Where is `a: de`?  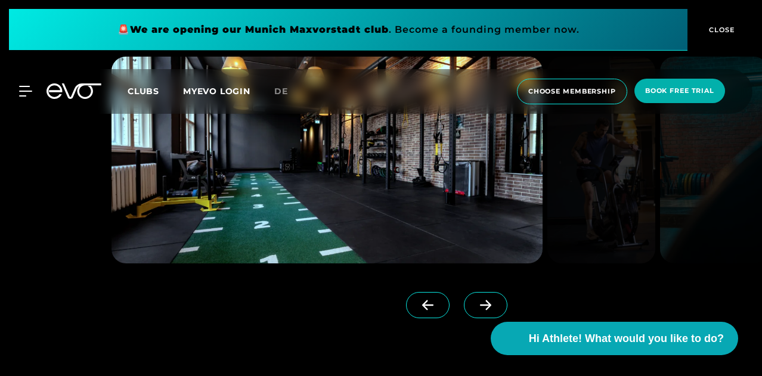
a: de is located at coordinates (288, 91).